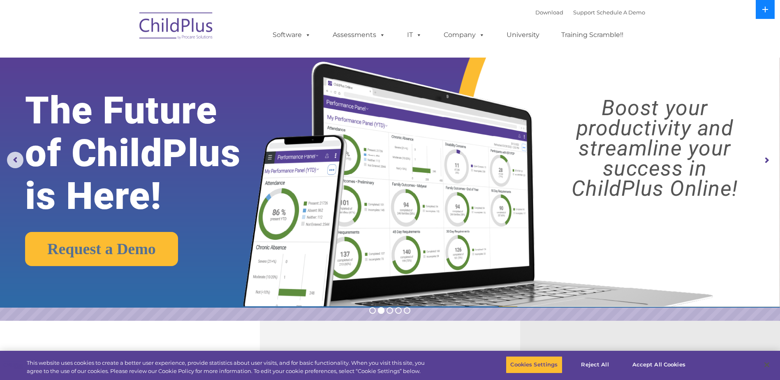 The width and height of the screenshot is (780, 380). What do you see at coordinates (291, 35) in the screenshot?
I see `a: Software` at bounding box center [291, 35].